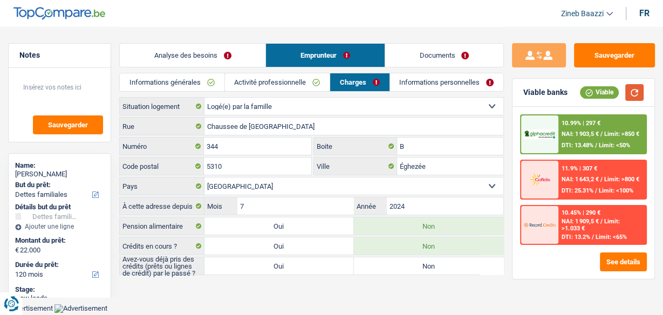 Image resolution: width=663 pixels, height=315 pixels. I want to click on label: Code postal, so click(162, 166).